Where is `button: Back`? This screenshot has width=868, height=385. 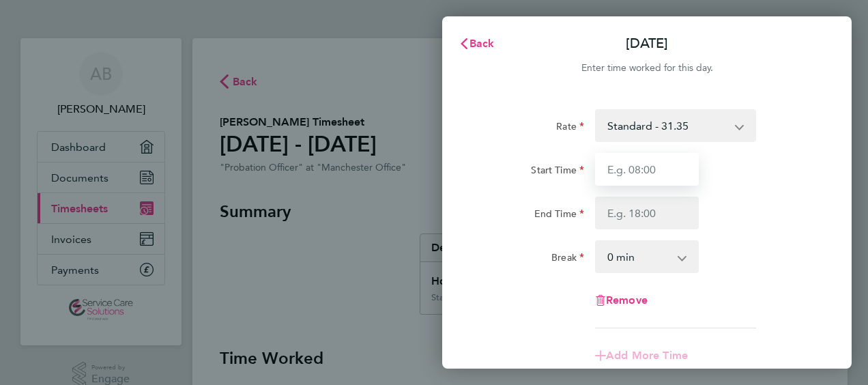
button: Back is located at coordinates (476, 43).